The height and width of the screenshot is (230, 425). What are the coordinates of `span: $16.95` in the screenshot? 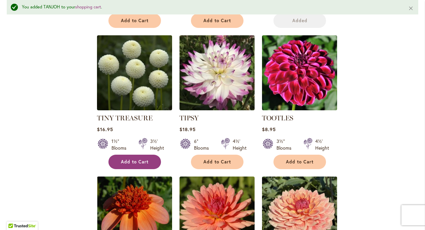 It's located at (105, 129).